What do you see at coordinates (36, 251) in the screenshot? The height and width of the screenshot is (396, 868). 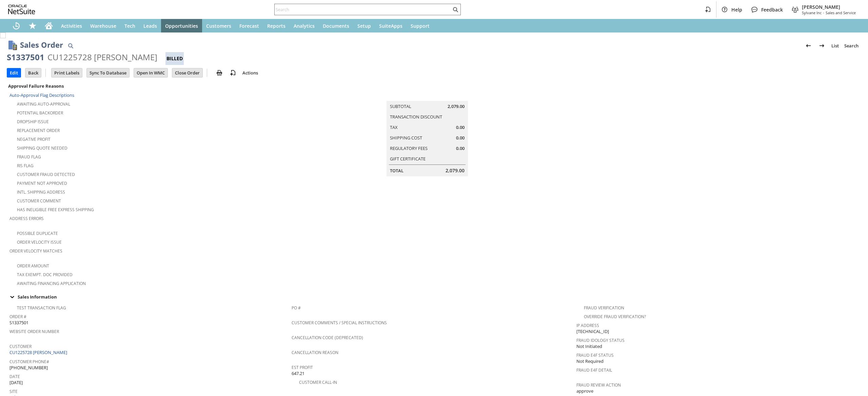 I see `a: Order Velocity Matches` at bounding box center [36, 251].